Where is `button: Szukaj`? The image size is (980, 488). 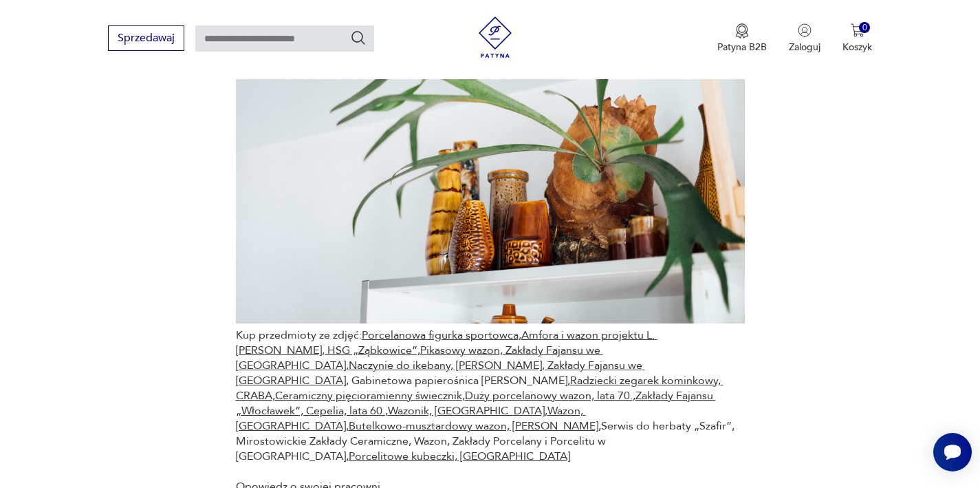
button: Szukaj is located at coordinates (358, 38).